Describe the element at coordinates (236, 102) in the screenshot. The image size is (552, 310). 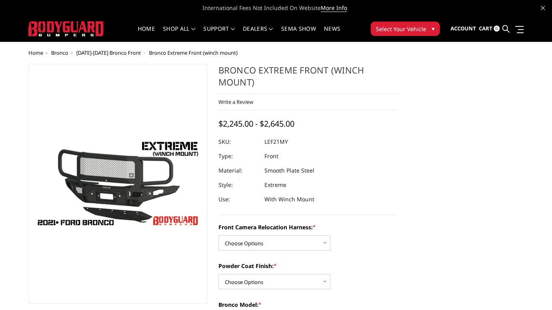
I see `a: Write a Review` at that location.